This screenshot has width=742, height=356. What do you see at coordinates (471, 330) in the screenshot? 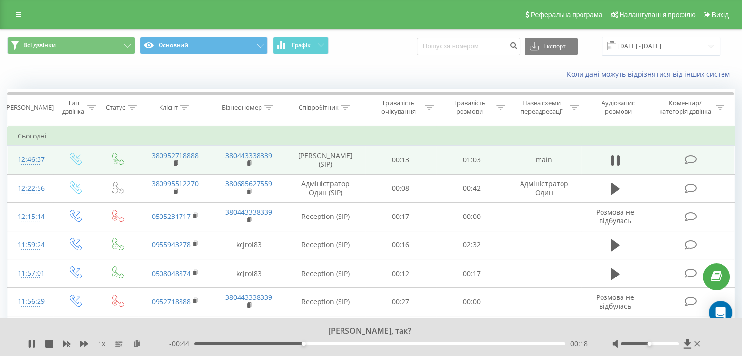
I see `td: 01:55` at bounding box center [471, 330].